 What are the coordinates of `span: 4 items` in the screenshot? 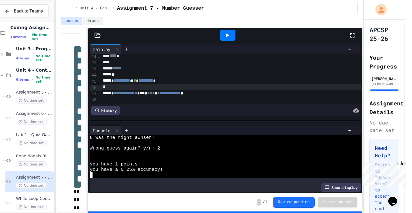 It's located at (22, 58).